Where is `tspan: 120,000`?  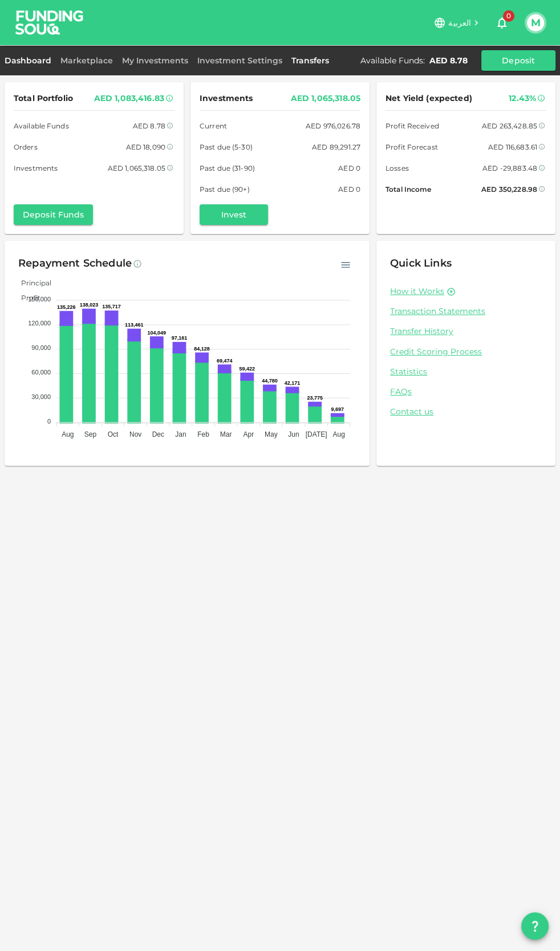 tspan: 120,000 is located at coordinates (39, 323).